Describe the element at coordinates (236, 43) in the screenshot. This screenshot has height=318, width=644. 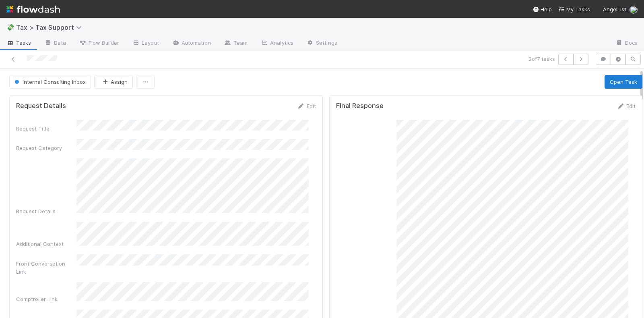
I see `a: Team` at that location.